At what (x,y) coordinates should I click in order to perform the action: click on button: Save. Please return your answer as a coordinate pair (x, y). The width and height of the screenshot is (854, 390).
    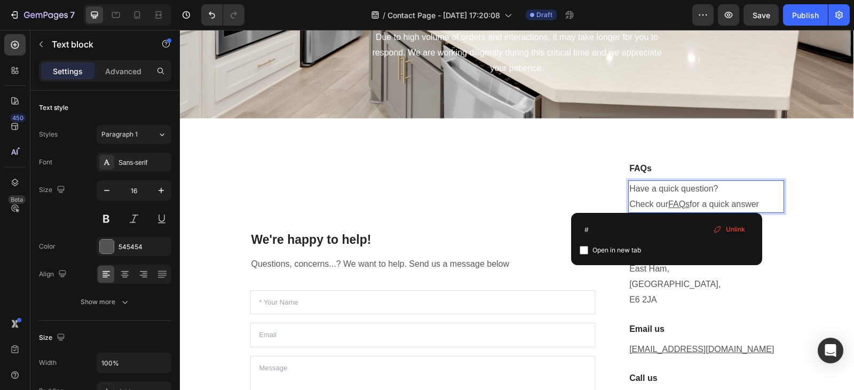
    Looking at the image, I should click on (761, 15).